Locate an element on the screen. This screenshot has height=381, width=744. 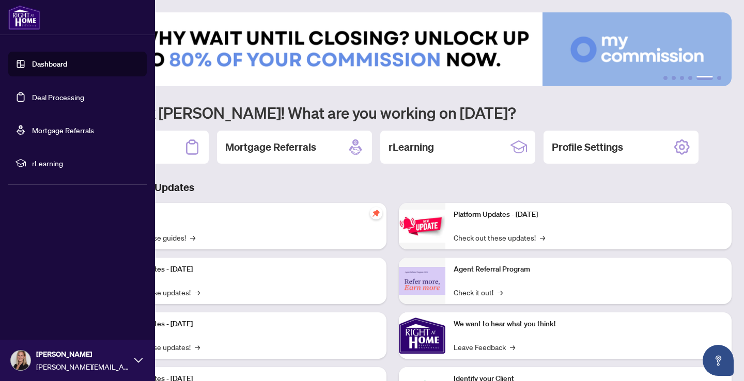
img: We want to hear what you think! is located at coordinates (422, 336).